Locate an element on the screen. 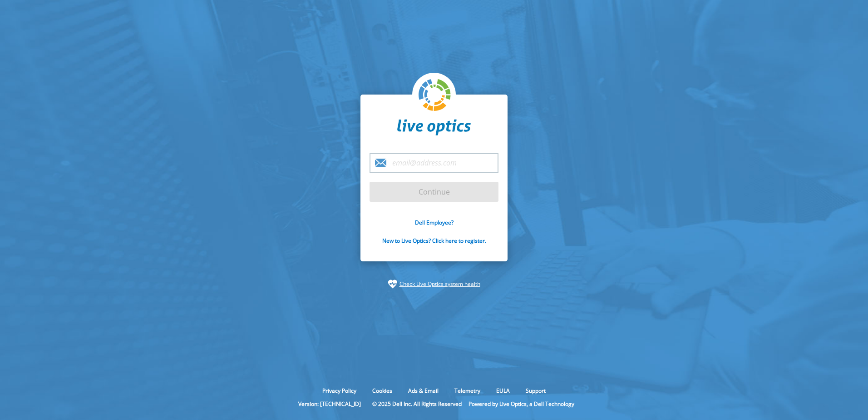  a: Ads & Email is located at coordinates (423, 390).